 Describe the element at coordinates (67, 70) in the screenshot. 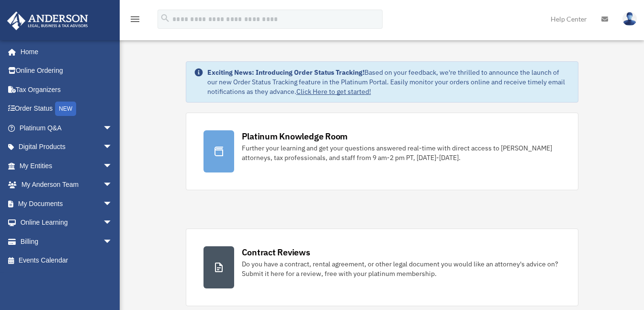

I see `a: Online Ordering` at that location.